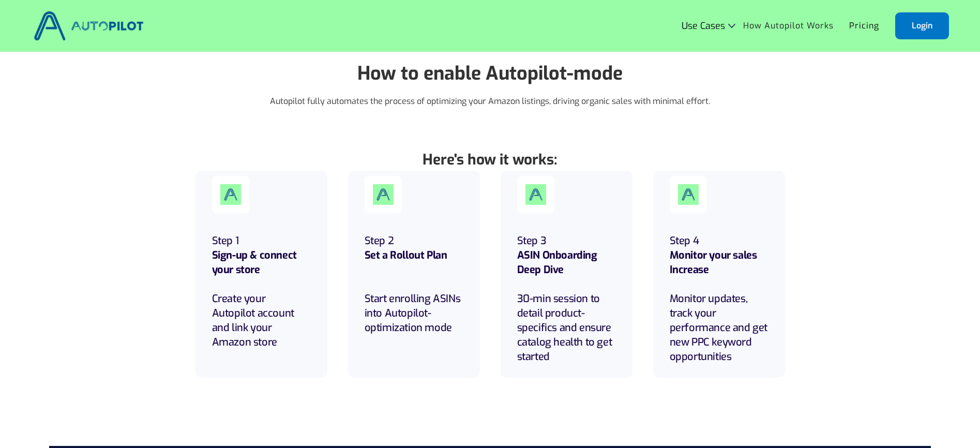 Image resolution: width=980 pixels, height=448 pixels. I want to click on strong: Sign-up & connect your store, so click(255, 262).